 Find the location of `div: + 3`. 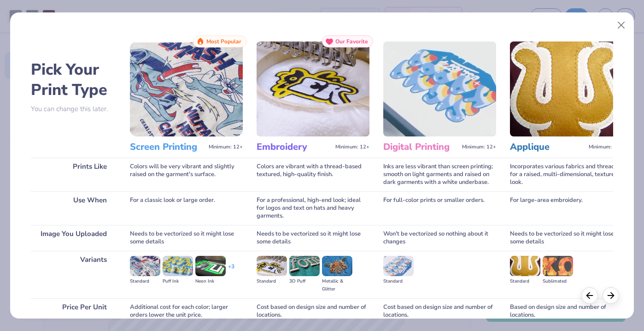

div: + 3 is located at coordinates (231, 271).